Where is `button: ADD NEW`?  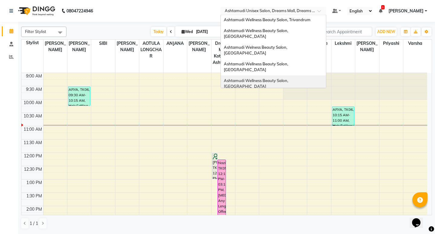 button: ADD NEW is located at coordinates (386, 32).